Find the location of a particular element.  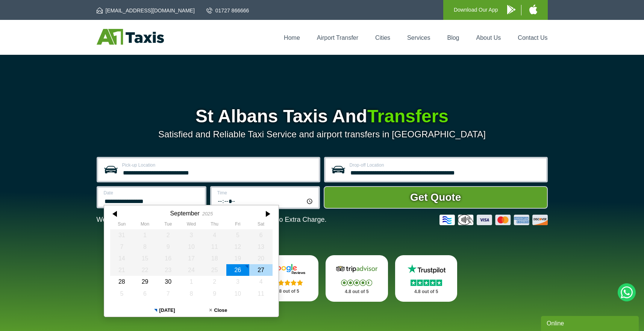

div: 10 September 2025 is located at coordinates (191, 247).